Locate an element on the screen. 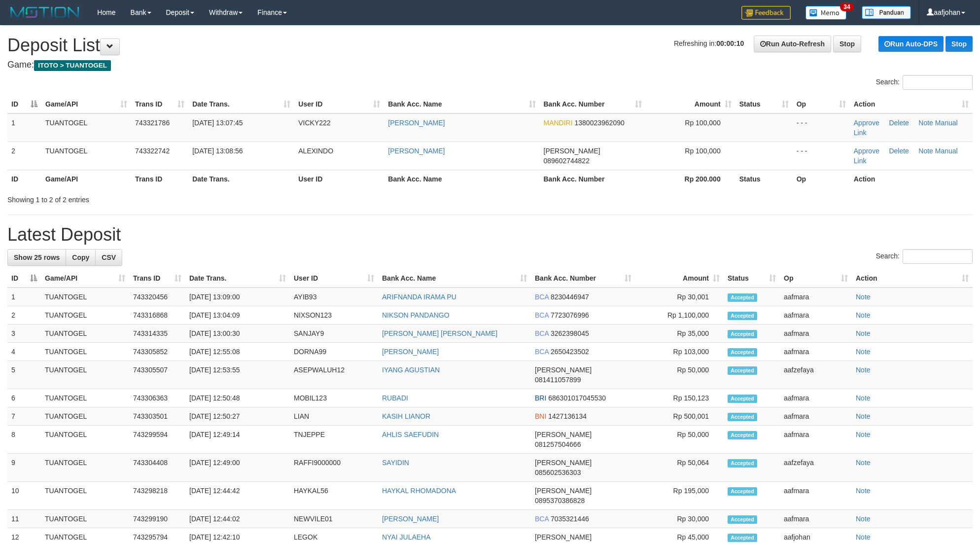  th: Game/API: activate to sort column ascending is located at coordinates (85, 278).